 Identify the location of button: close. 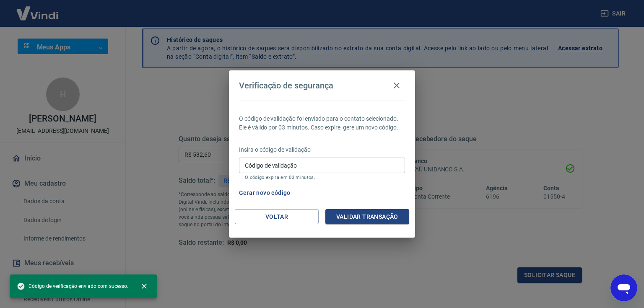
(144, 286).